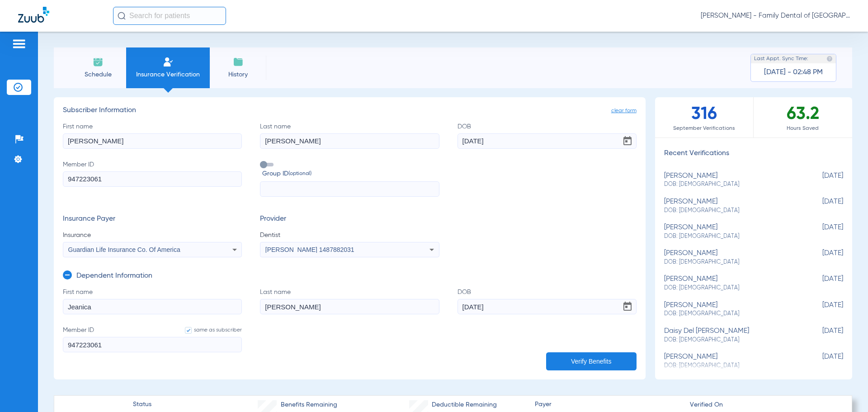 Image resolution: width=868 pixels, height=412 pixels. What do you see at coordinates (238, 62) in the screenshot?
I see `img: History` at bounding box center [238, 62].